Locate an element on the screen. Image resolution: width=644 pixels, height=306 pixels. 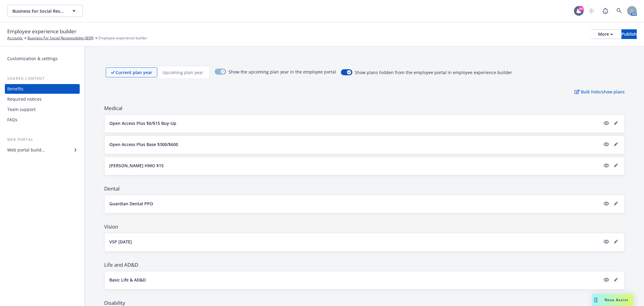
span: Dental is located at coordinates (364, 189).